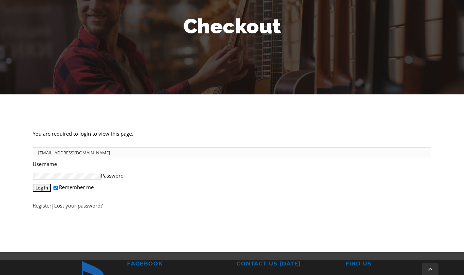 The height and width of the screenshot is (275, 464). Describe the element at coordinates (42, 188) in the screenshot. I see `input: Log In` at that location.